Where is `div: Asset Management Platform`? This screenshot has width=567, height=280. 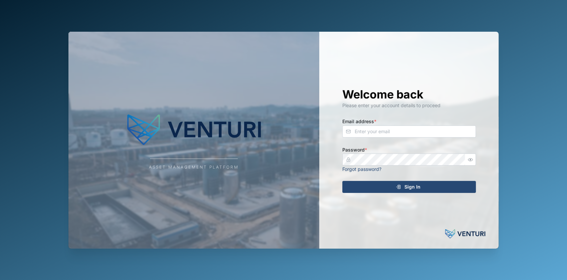
div: Asset Management Platform is located at coordinates (194, 167).